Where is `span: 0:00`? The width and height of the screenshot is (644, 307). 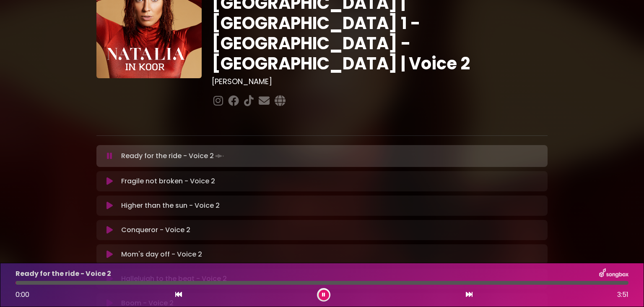
span: 0:00 is located at coordinates (22, 294).